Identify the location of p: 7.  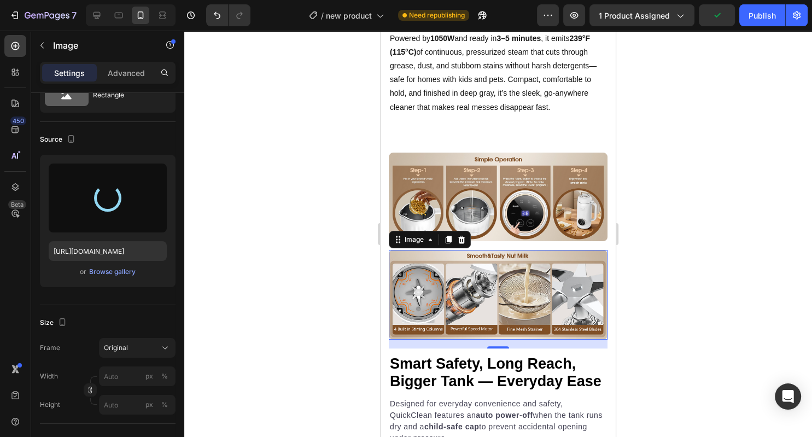
(74, 15).